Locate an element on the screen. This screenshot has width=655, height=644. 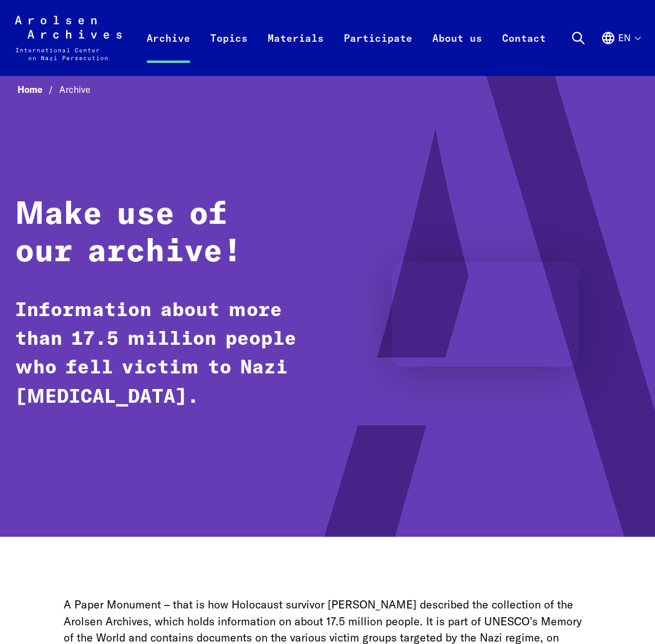
a: Archive is located at coordinates (168, 51).